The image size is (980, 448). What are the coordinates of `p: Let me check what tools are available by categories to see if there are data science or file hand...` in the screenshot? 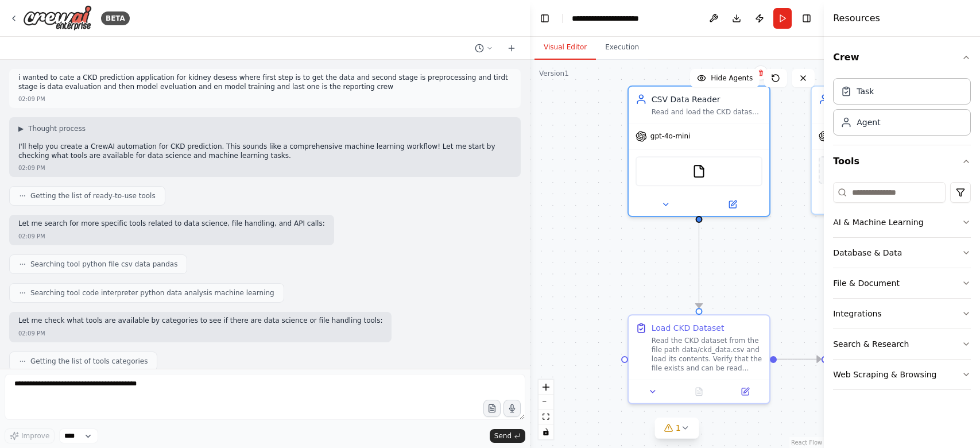 It's located at (200, 321).